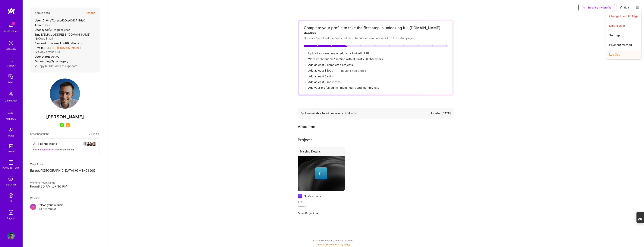 The image size is (644, 247). What do you see at coordinates (11, 11) in the screenshot?
I see `img: logo` at bounding box center [11, 11].